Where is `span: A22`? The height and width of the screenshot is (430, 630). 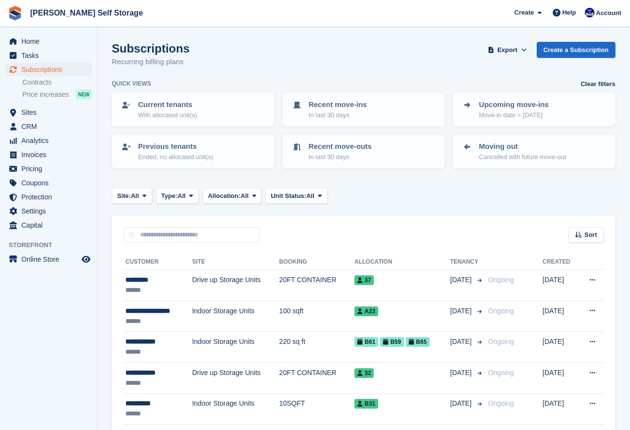
span: A22 is located at coordinates (366, 311).